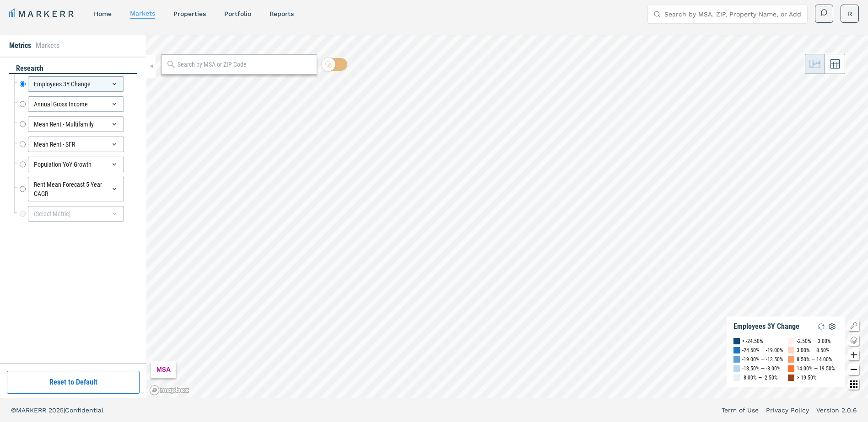 This screenshot has width=868, height=422. I want to click on input: Search by MSA or ZIP Code, so click(245, 65).